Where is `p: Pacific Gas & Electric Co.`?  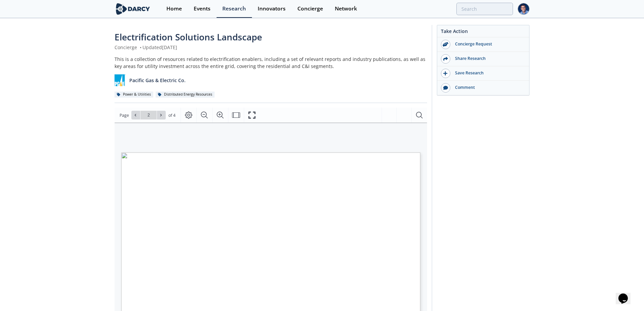 p: Pacific Gas & Electric Co. is located at coordinates (158, 80).